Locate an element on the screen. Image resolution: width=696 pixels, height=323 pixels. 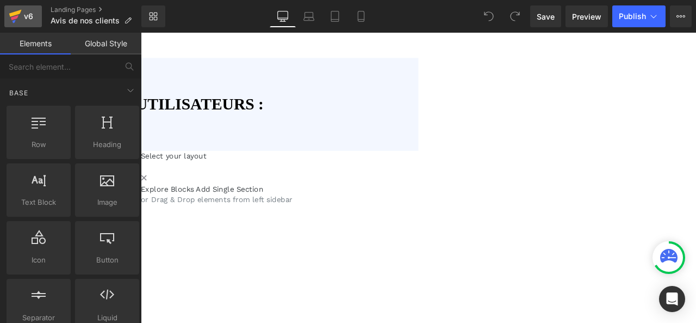
a: Tablet is located at coordinates (335, 16).